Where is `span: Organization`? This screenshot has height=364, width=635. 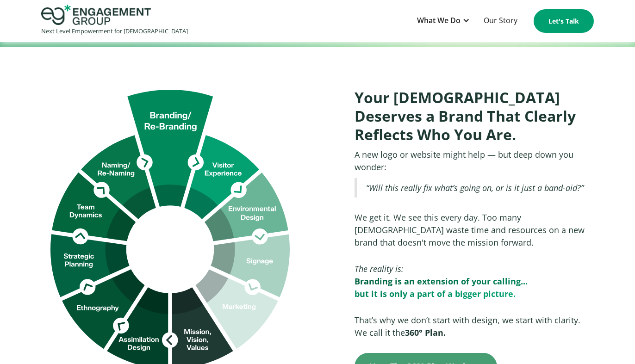
span: Organization is located at coordinates (216, 42).